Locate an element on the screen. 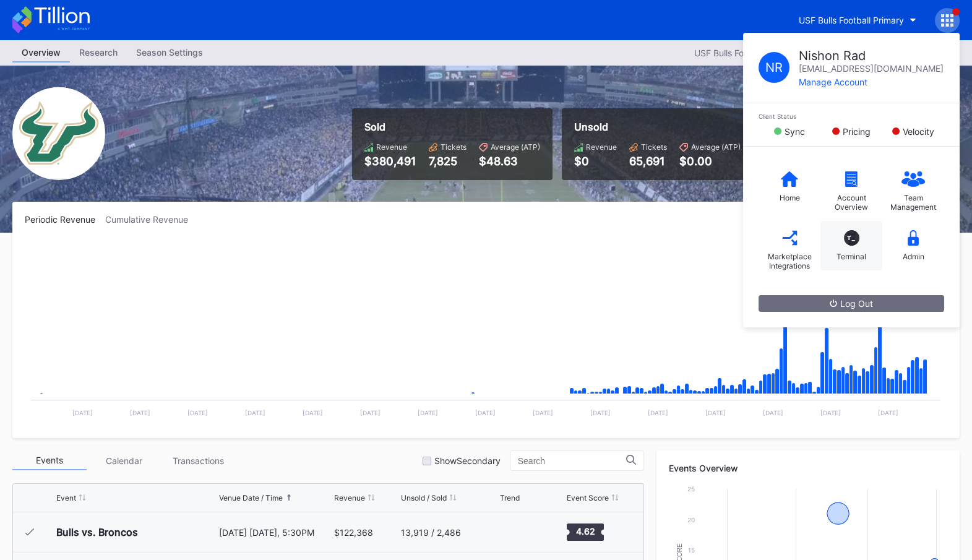  div: Periodic Revenue is located at coordinates (65, 219).